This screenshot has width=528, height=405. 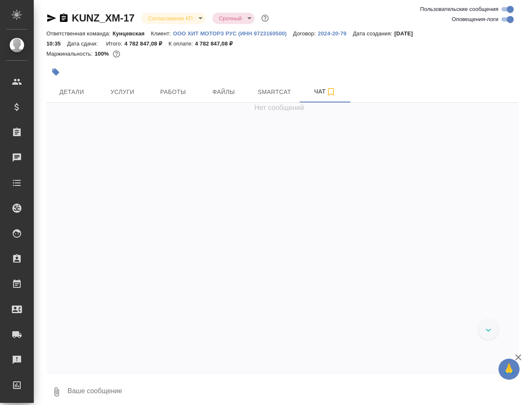 I want to click on button: Согласование КП, so click(x=170, y=18).